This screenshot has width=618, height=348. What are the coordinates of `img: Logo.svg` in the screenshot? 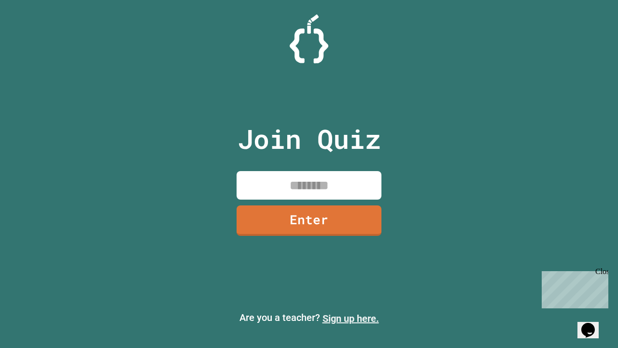 It's located at (309, 39).